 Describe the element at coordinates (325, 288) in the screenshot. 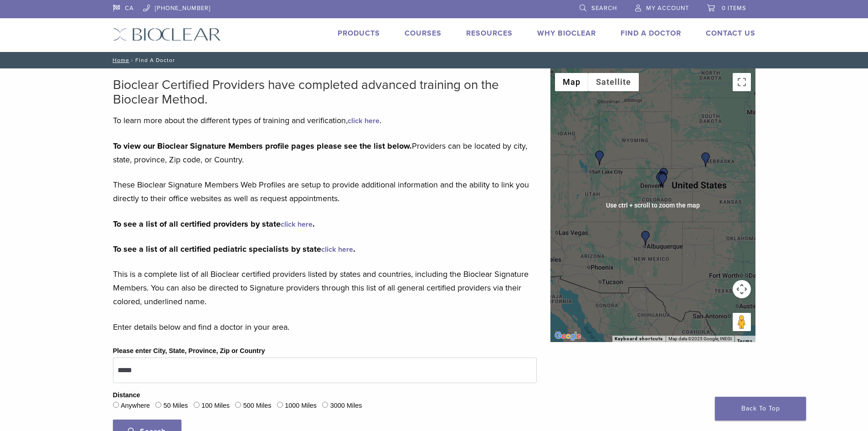

I see `p: This is a complete list of all Bioclear certified providers listed by states and countries, inclu...` at that location.